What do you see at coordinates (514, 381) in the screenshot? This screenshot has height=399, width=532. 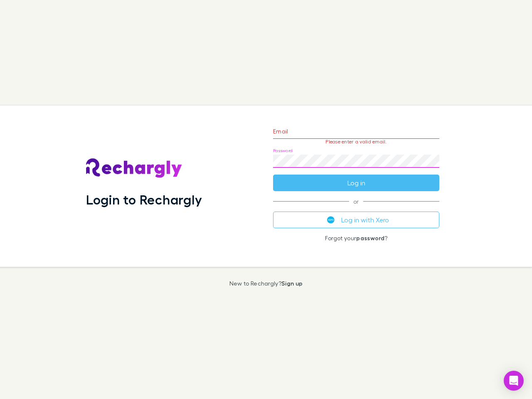 I see `div: Open Intercom Messenger` at bounding box center [514, 381].